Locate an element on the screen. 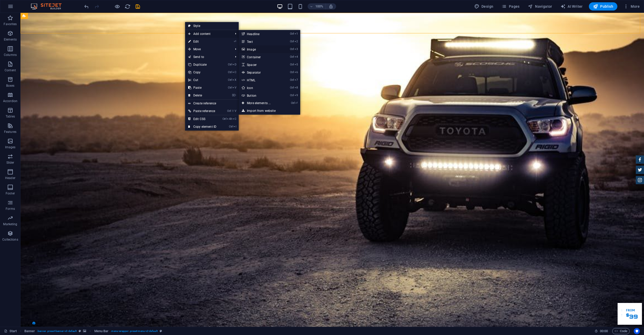  h6: Session time is located at coordinates (601, 331).